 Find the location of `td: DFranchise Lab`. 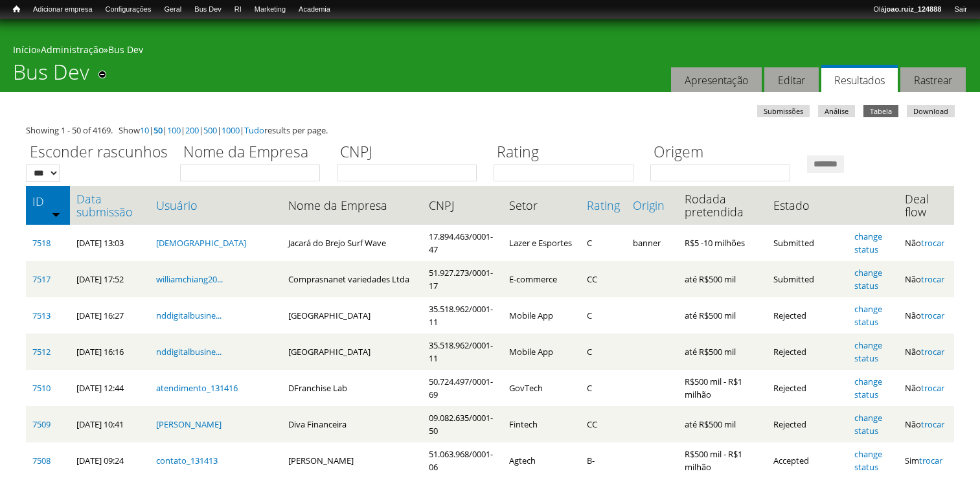

td: DFranchise Lab is located at coordinates (352, 389).